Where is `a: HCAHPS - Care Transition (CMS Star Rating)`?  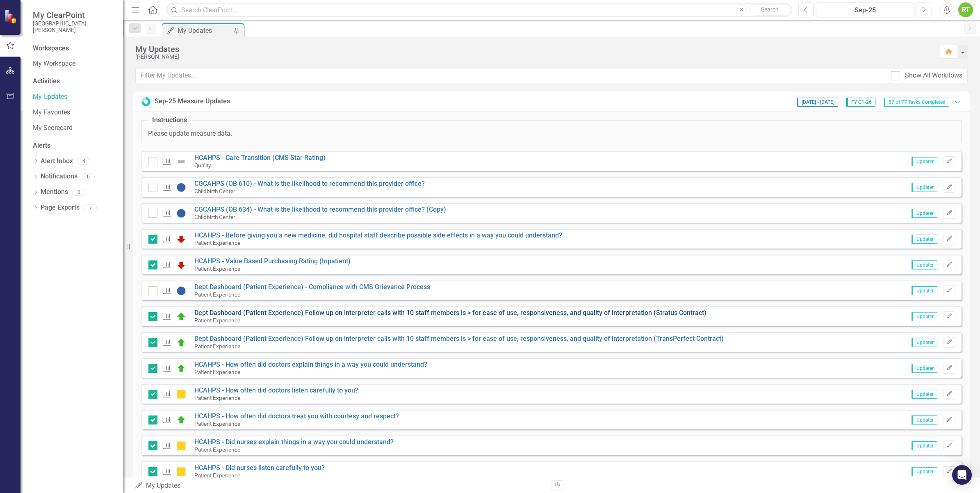 a: HCAHPS - Care Transition (CMS Star Rating) is located at coordinates (260, 157).